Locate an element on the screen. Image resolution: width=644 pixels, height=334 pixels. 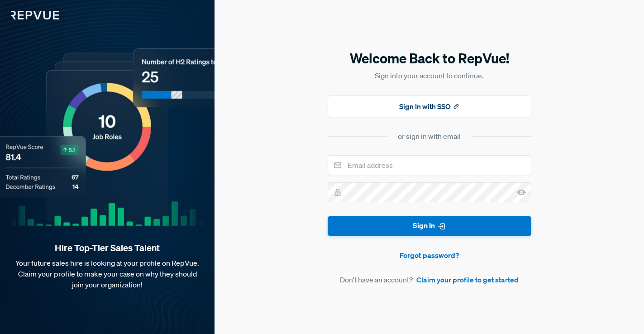
button: Sign In with SSO is located at coordinates (429, 106).